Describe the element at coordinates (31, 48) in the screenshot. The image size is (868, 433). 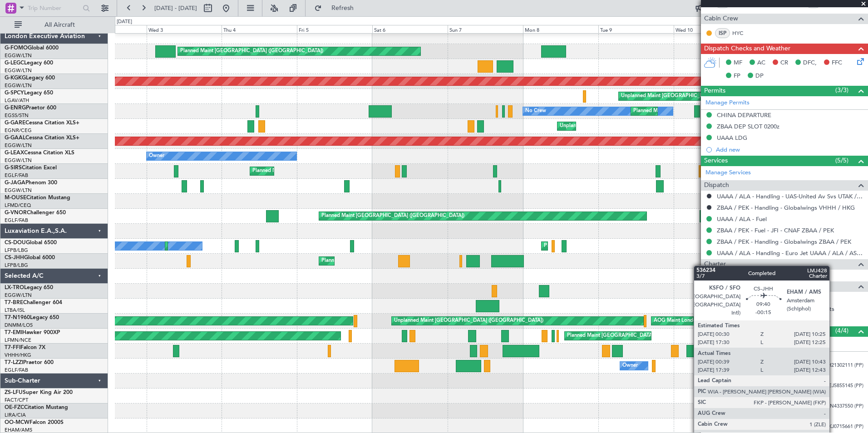
I see `a: G-FOMOGlobal 6000` at that location.